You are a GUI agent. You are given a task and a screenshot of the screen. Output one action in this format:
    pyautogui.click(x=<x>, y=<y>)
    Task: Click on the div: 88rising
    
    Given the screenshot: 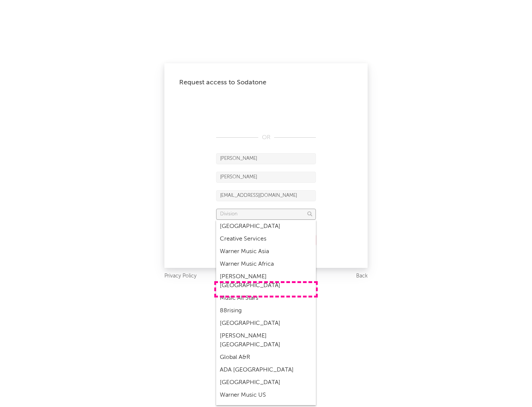 What is the action you would take?
    pyautogui.click(x=266, y=311)
    